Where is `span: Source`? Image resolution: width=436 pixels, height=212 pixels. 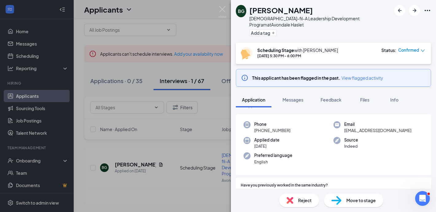 span: Source is located at coordinates (351, 140).